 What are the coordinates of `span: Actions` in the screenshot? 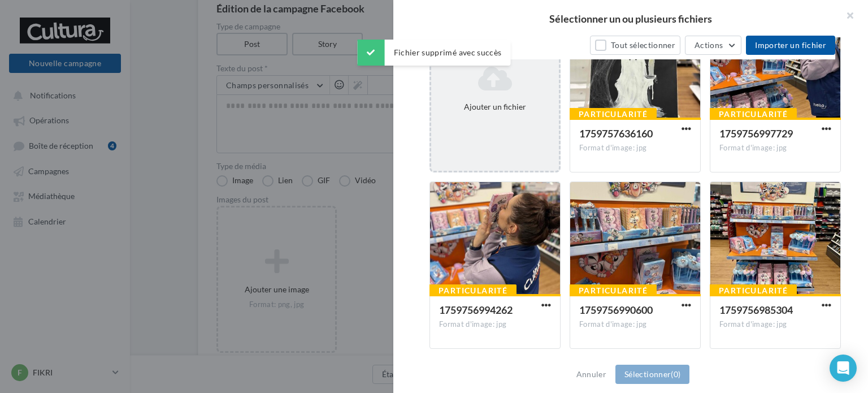 It's located at (709, 45).